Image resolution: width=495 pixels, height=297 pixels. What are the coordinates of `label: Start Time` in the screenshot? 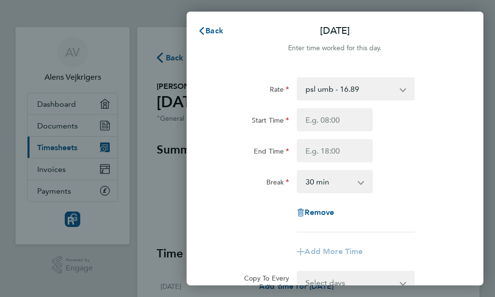 It's located at (271, 122).